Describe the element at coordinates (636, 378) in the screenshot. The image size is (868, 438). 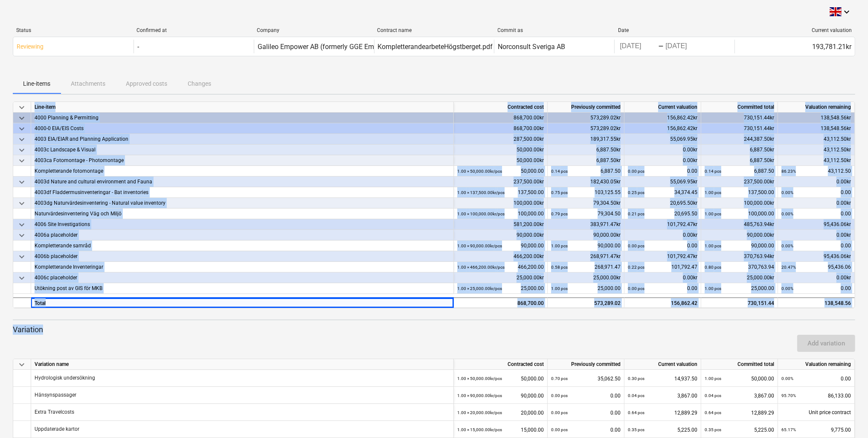
I see `small: 0.30 pcs` at that location.